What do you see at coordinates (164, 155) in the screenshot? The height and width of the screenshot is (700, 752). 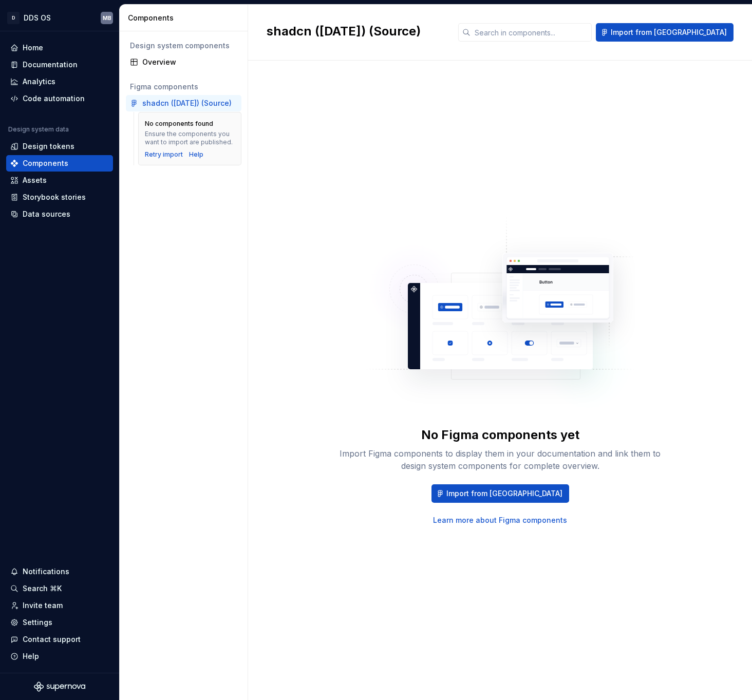 I see `button: Retry import` at bounding box center [164, 155].